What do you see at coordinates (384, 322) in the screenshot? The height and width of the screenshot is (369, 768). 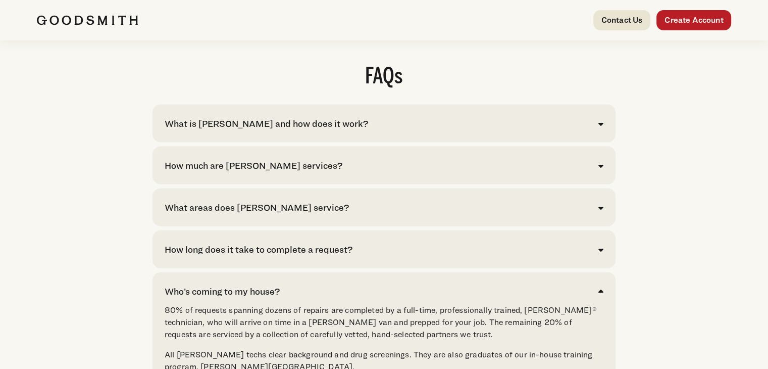 I see `p: 80% of requests spanning dozens of repairs are completed by a full-time, professionally trained, ...` at bounding box center [384, 322].